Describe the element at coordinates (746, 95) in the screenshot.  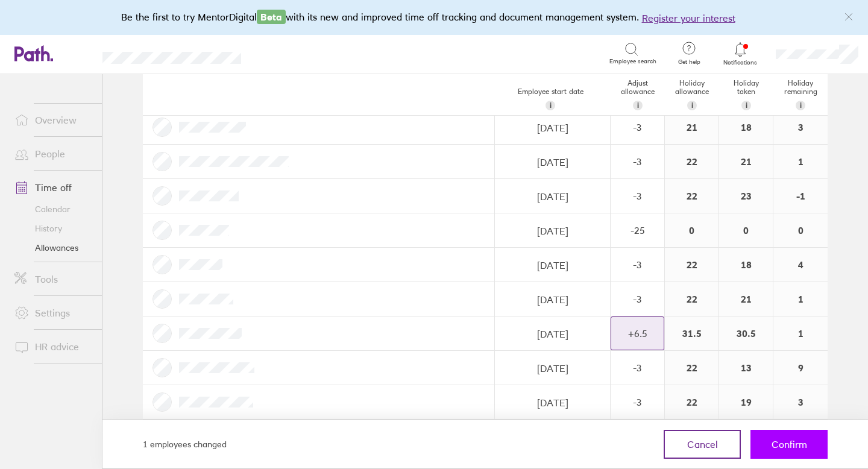
I see `div: Holiday taken` at that location.